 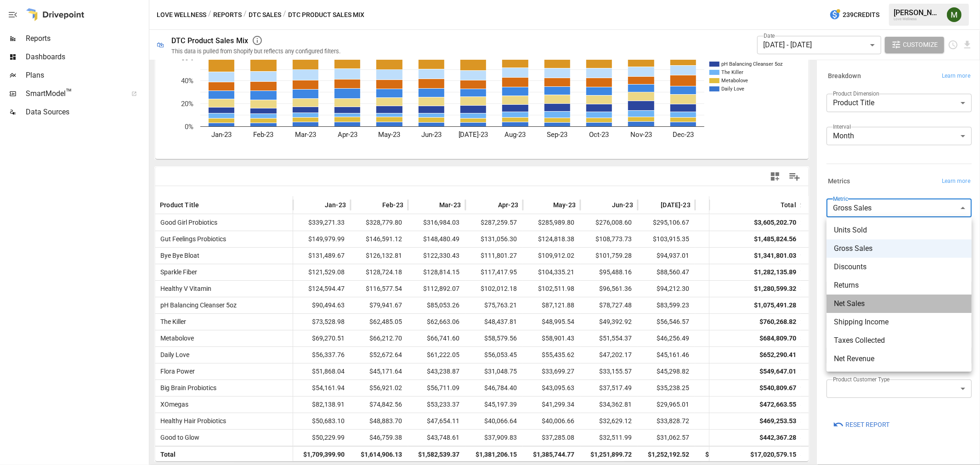 I want to click on span: Returns, so click(x=900, y=285).